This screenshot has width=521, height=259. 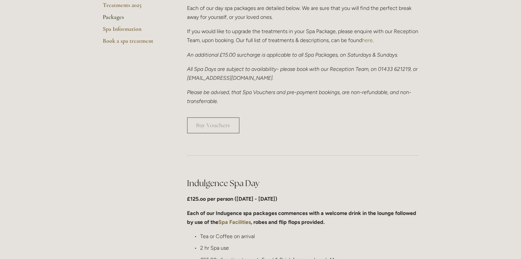 I want to click on em: An additional £15.00 surcharge is applicable to all Spa Packages, on Saturdays & Sundays., so click(x=293, y=55).